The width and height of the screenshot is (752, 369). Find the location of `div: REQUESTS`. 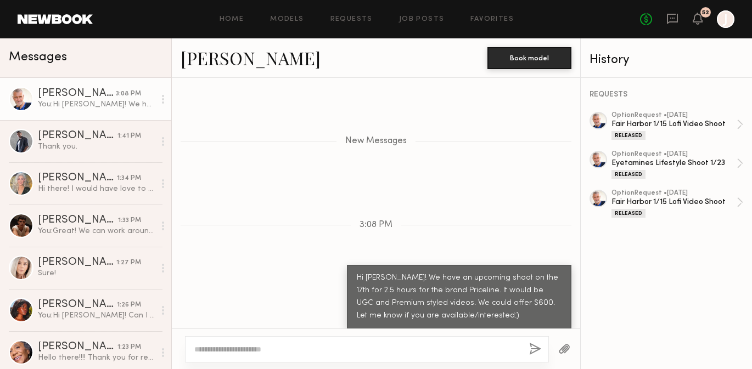

div: REQUESTS is located at coordinates (666, 95).